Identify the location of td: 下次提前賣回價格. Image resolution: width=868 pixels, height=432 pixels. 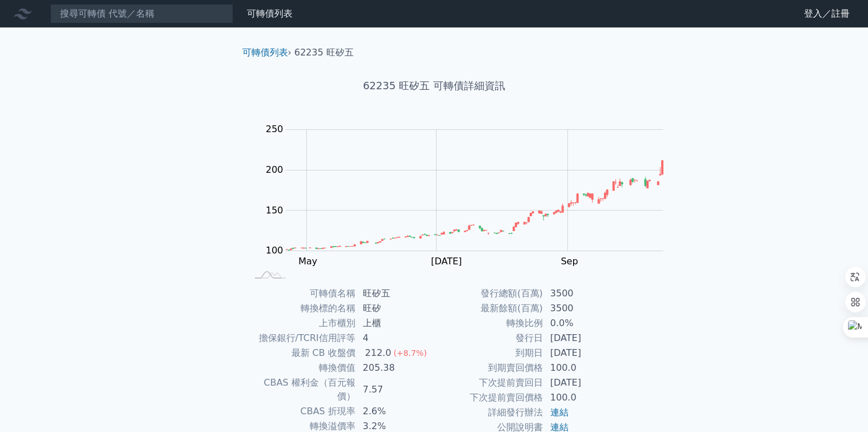
(489, 398).